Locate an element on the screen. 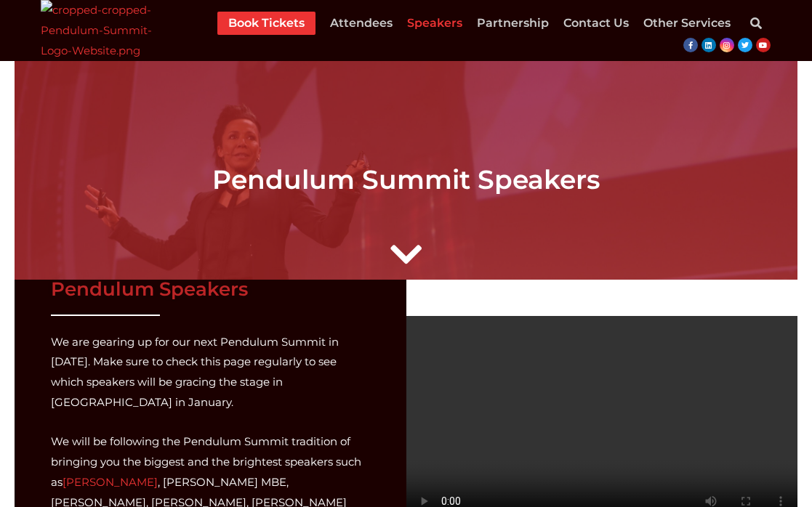  a: Other Services is located at coordinates (687, 23).